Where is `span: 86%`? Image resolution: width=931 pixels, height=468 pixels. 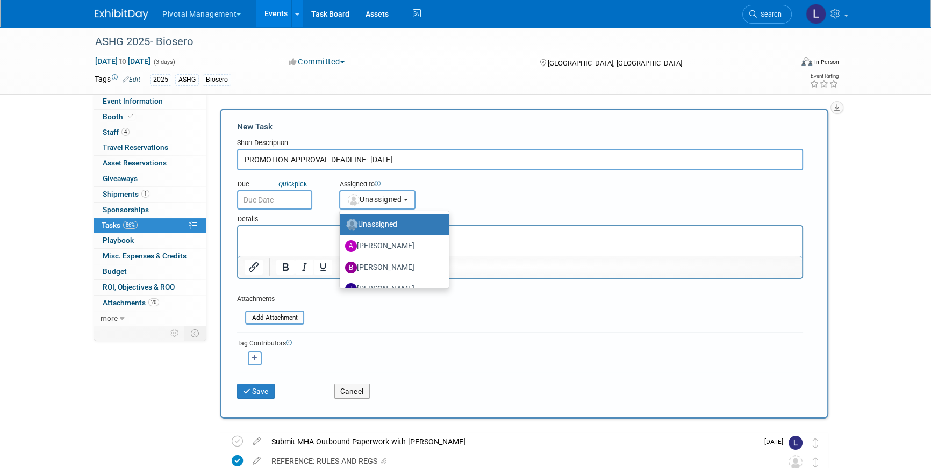 span: 86% is located at coordinates (130, 225).